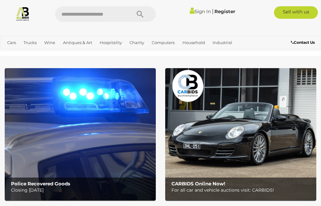 The width and height of the screenshot is (321, 206). I want to click on a: Trucks, so click(30, 43).